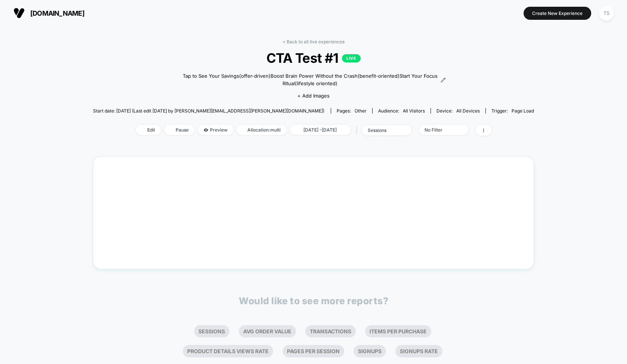 The image size is (627, 364). I want to click on div: Trigger:, so click(513, 110).